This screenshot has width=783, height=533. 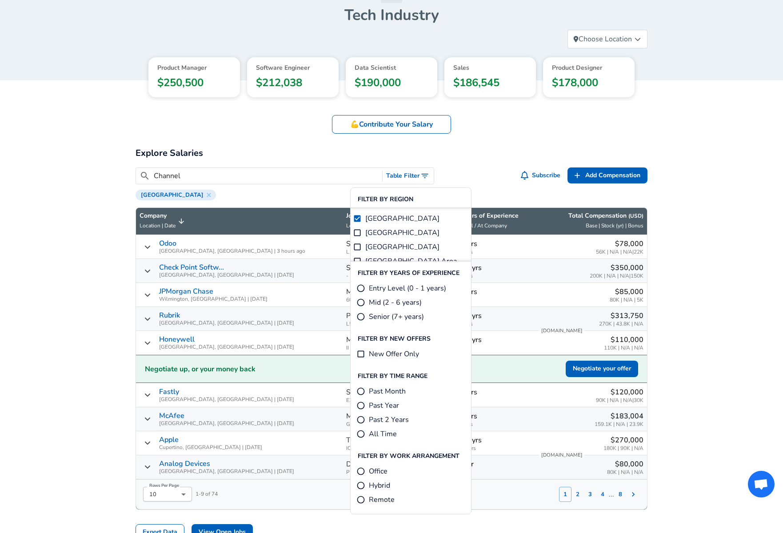 What do you see at coordinates (565, 495) in the screenshot?
I see `button: 1` at bounding box center [565, 495].